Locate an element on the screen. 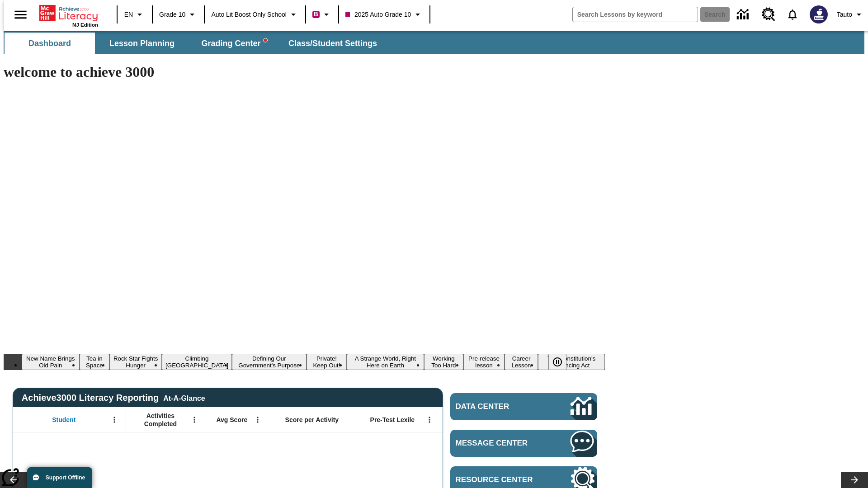 The image size is (868, 488). button: Grading Center is located at coordinates (235, 43).